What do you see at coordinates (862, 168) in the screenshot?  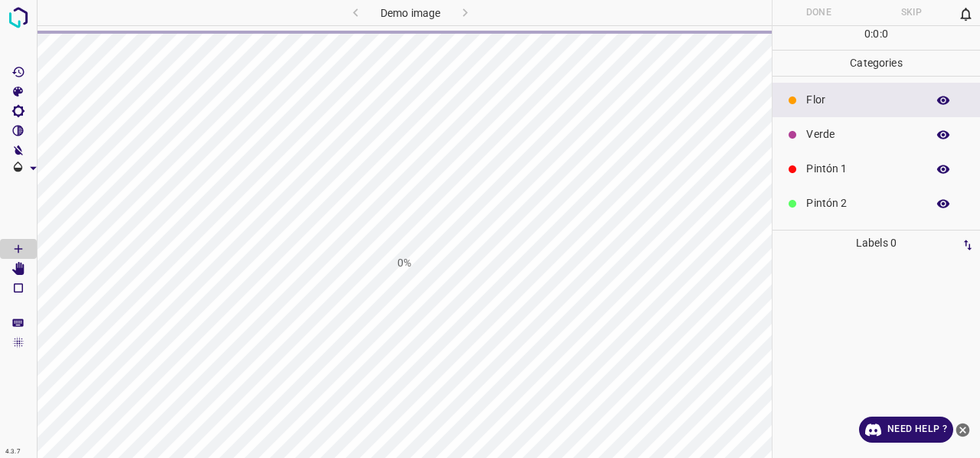 I see `p: Pintón 1` at bounding box center [862, 168].